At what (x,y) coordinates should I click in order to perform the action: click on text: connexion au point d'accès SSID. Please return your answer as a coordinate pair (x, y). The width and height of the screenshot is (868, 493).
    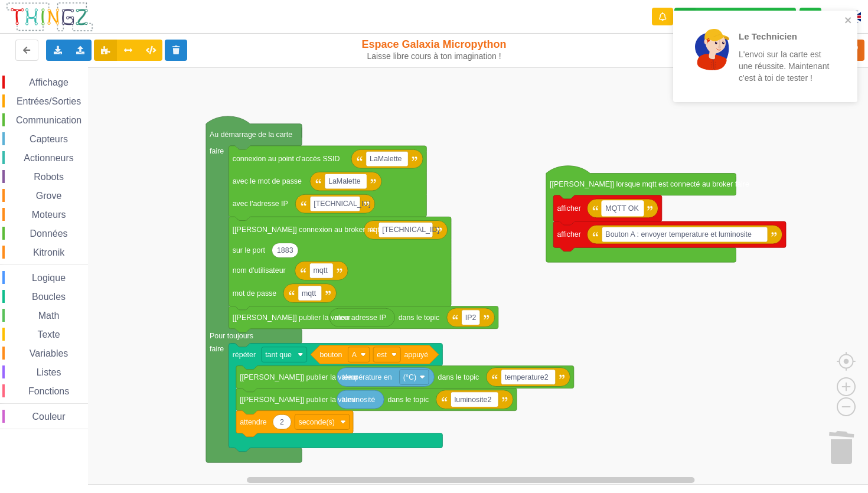
    Looking at the image, I should click on (286, 159).